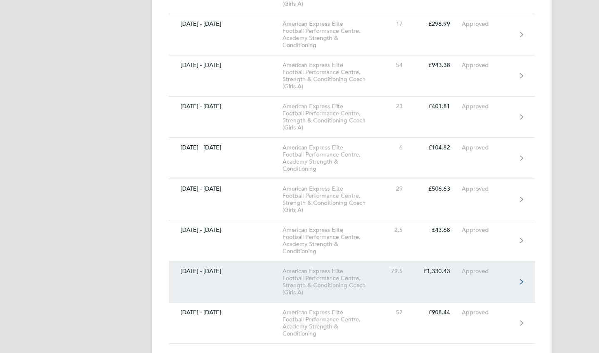  What do you see at coordinates (396, 189) in the screenshot?
I see `div: 29` at bounding box center [396, 189].